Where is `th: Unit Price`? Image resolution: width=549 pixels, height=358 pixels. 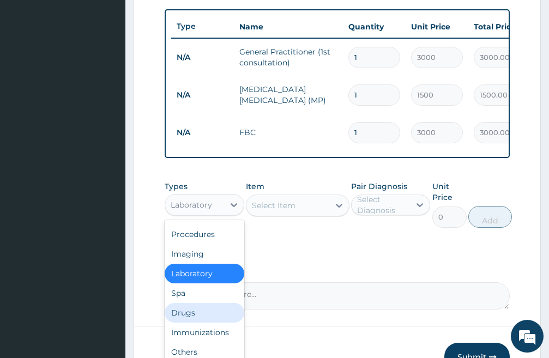
th: Unit Price is located at coordinates (436, 27).